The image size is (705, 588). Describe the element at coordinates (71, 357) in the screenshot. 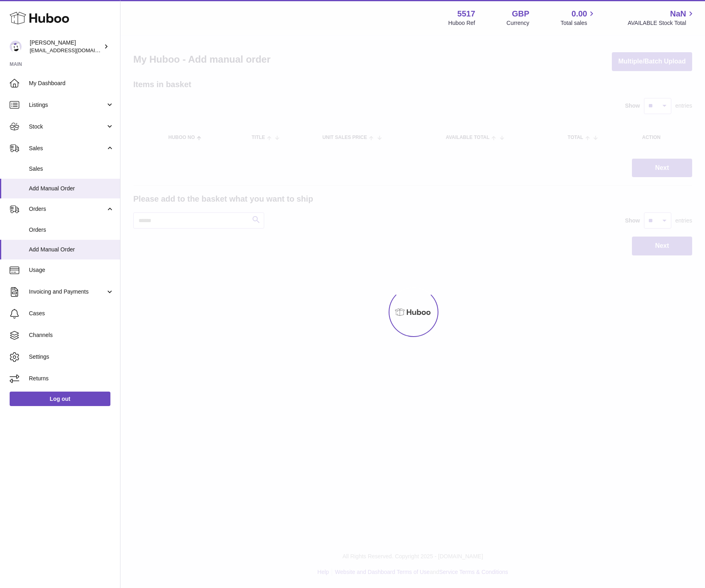

I see `span: Settings` at that location.